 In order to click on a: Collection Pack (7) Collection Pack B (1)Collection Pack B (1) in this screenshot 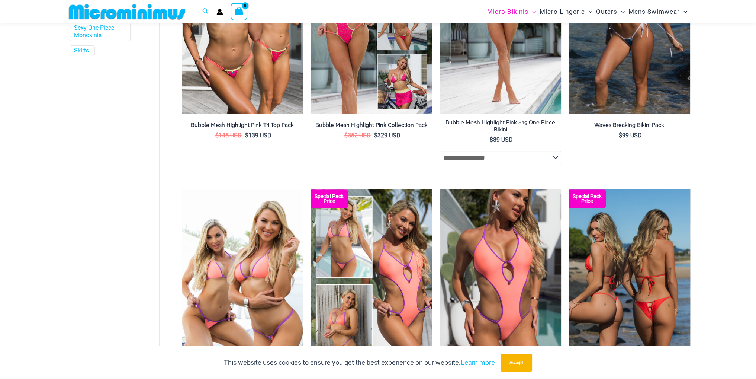, I will do `click(371, 281)`.